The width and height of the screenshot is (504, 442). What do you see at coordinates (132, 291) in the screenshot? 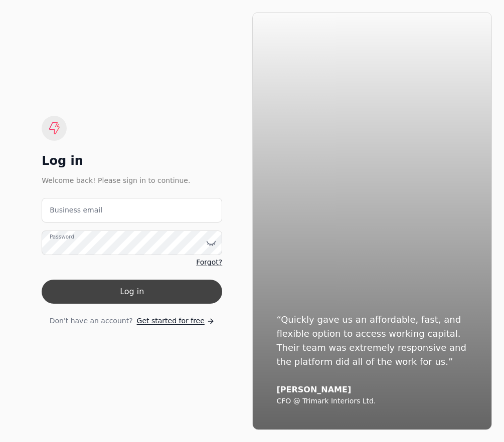
I see `button: Log in` at bounding box center [132, 291].